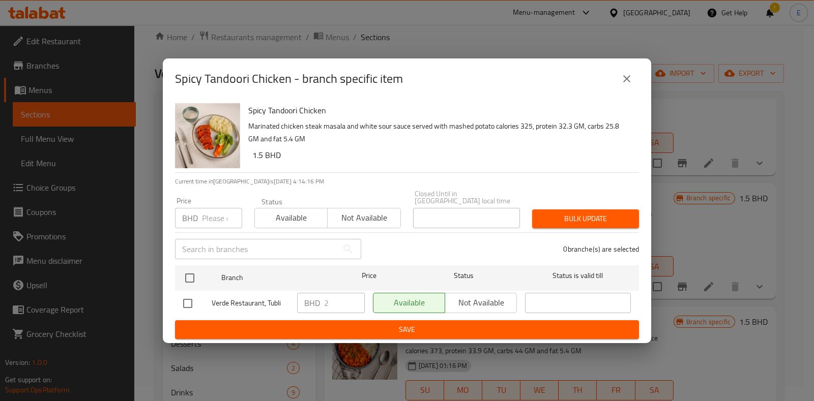  Describe the element at coordinates (585, 219) in the screenshot. I see `button: Bulk update` at that location.